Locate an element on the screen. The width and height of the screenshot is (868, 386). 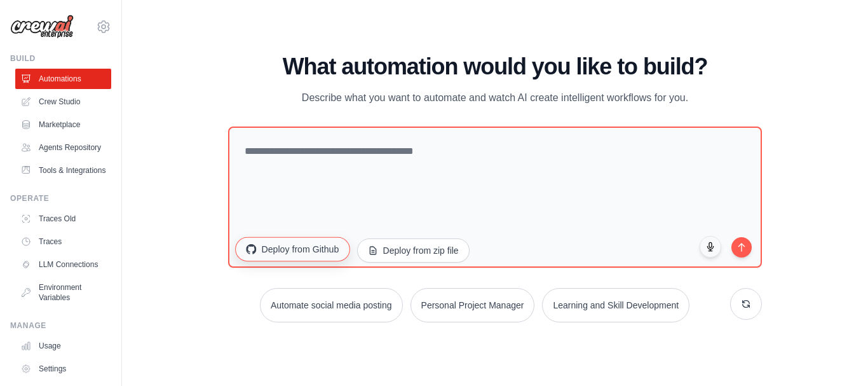
button: Deploy from zip file is located at coordinates (413, 250).